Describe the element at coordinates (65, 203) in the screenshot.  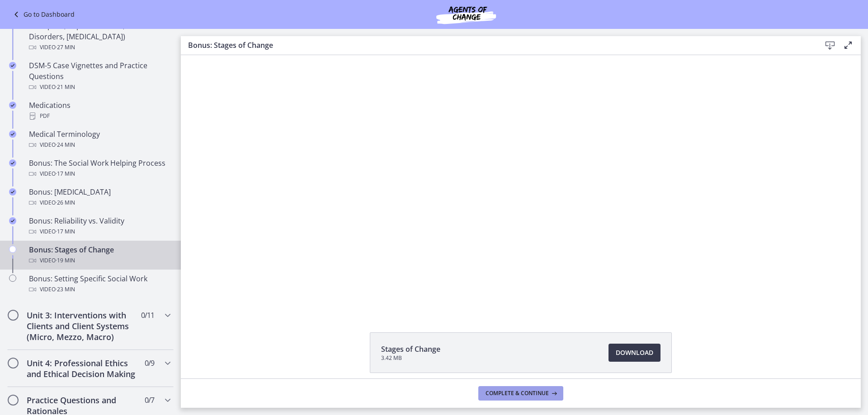
I see `span: · 26 min` at that location.